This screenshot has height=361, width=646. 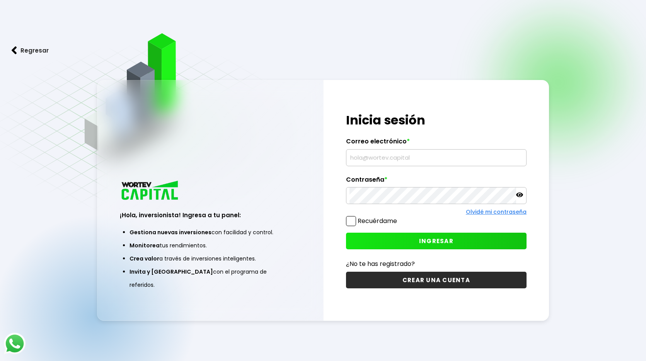 I want to click on li: con el programa de referidos., so click(x=210, y=278).